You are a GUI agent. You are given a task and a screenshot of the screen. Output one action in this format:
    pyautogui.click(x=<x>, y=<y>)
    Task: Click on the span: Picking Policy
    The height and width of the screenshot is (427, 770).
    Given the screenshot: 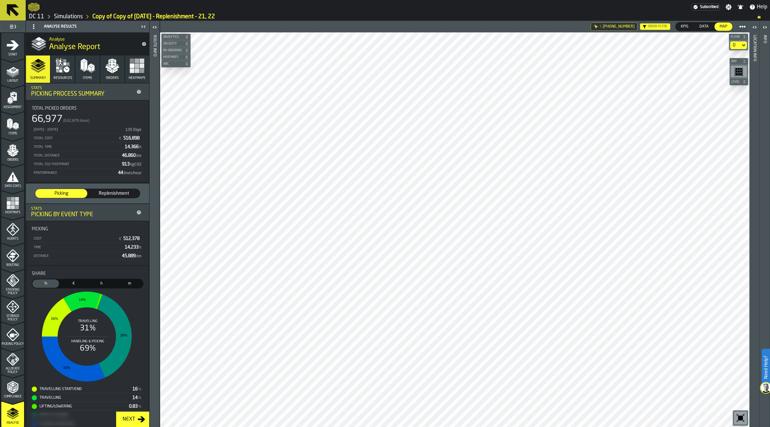 What is the action you would take?
    pyautogui.click(x=13, y=344)
    